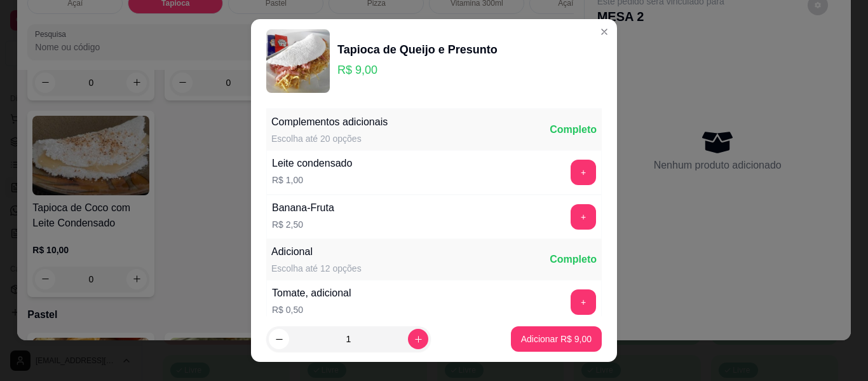  Describe the element at coordinates (417, 70) in the screenshot. I see `p: R$ 9,00` at that location.